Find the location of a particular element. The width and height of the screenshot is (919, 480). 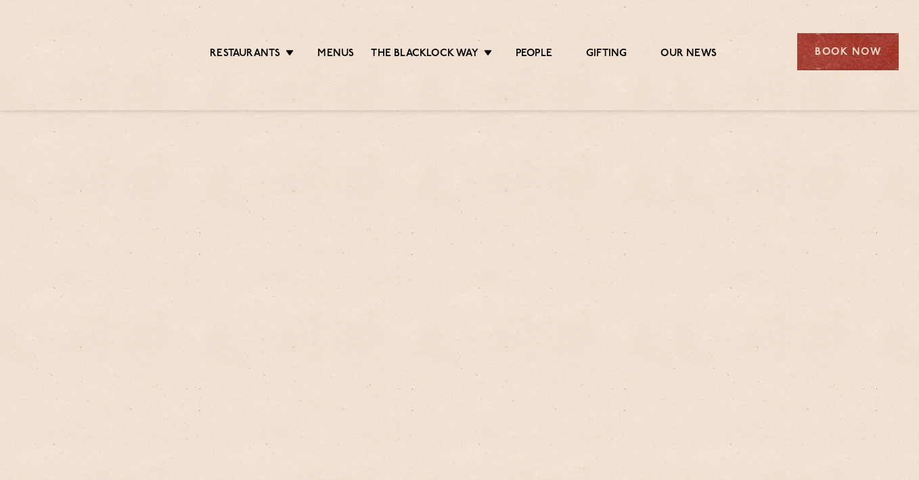

a: Our News is located at coordinates (688, 55).